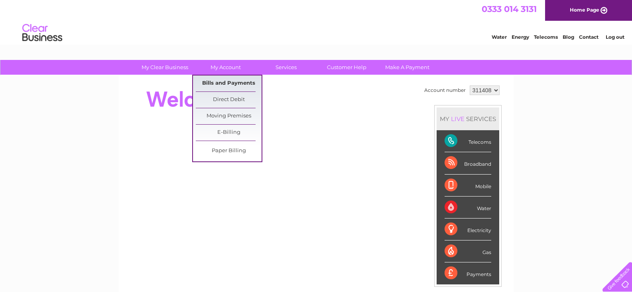 The width and height of the screenshot is (632, 292). What do you see at coordinates (468, 207) in the screenshot?
I see `div: Water` at bounding box center [468, 207].